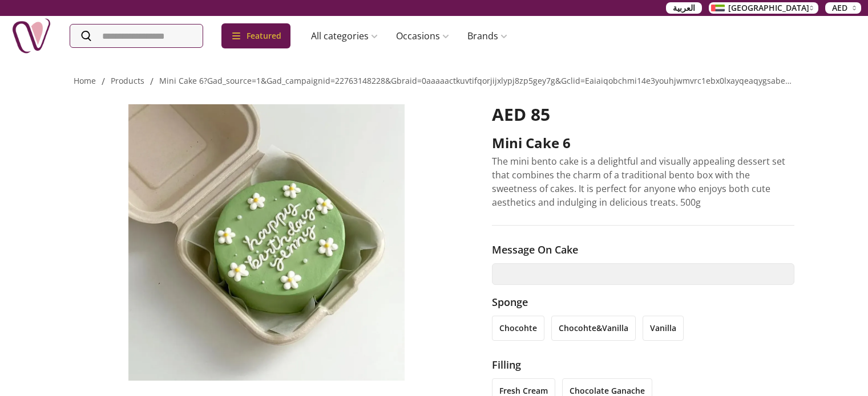 The image size is (868, 396). Describe the element at coordinates (718, 8) in the screenshot. I see `img: Arabic_dztd3n.png` at that location.